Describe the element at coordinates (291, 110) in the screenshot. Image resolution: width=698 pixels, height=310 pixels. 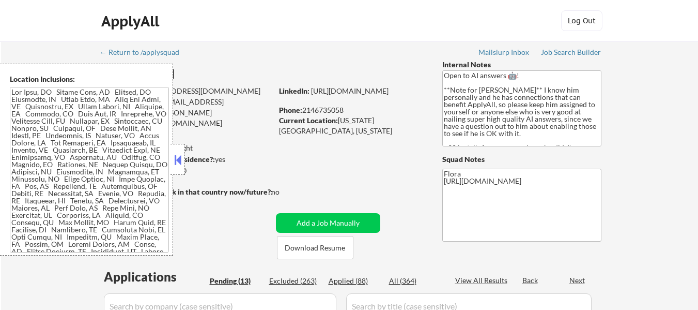
I see `strong: Phone:` at that location.